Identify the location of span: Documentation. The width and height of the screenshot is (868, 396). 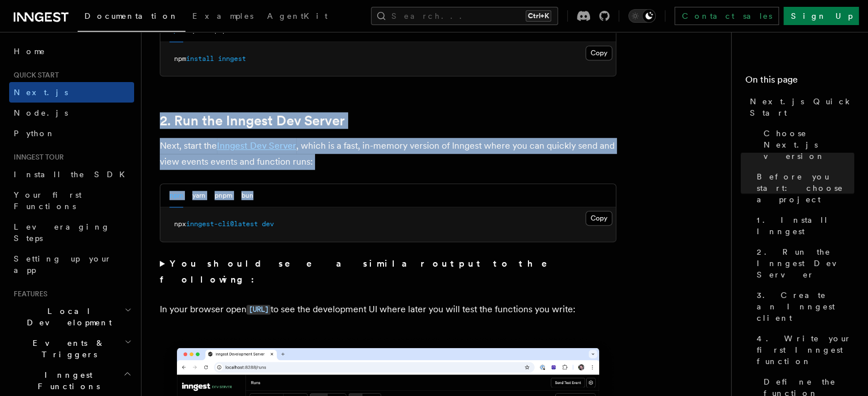
(131, 16).